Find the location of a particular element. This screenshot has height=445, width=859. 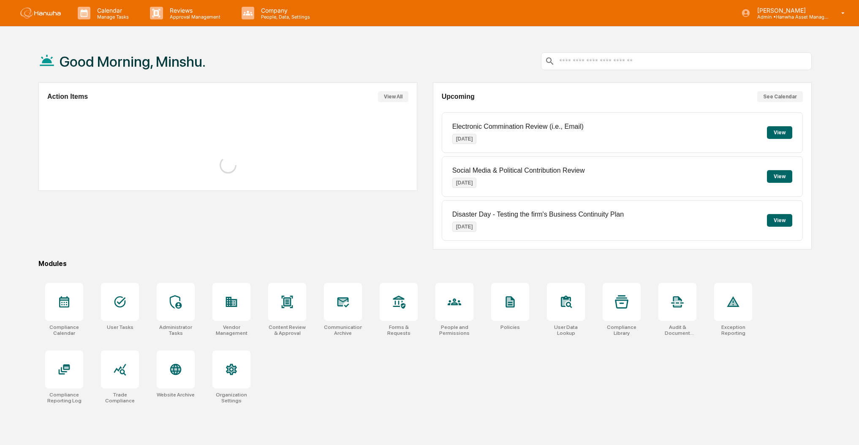

h1: Good Morning, Minshu. is located at coordinates (133, 62).